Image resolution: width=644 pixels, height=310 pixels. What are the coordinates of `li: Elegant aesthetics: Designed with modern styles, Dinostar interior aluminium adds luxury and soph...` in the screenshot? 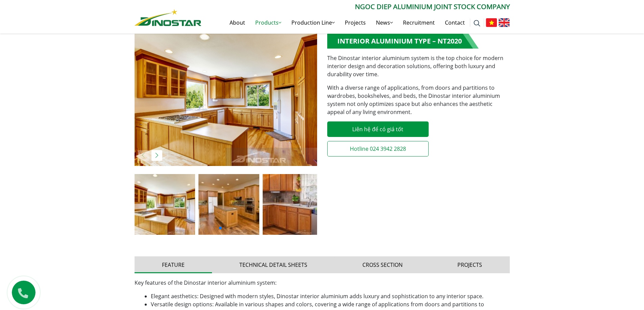 It's located at (330, 296).